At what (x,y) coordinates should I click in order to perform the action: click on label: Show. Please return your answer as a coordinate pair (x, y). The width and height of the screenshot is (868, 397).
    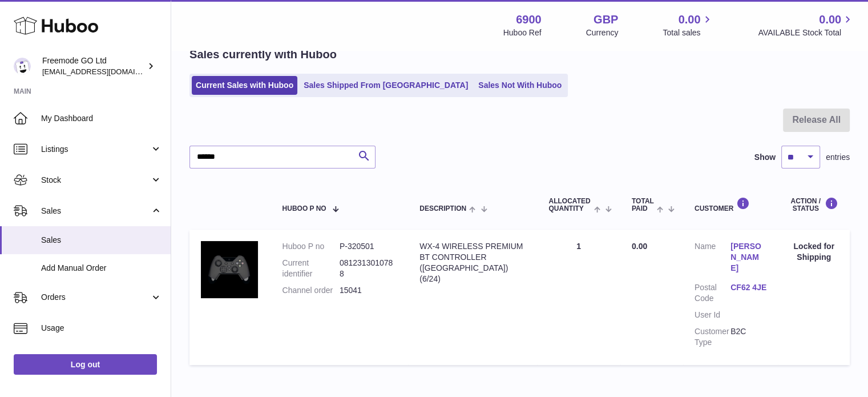
    Looking at the image, I should click on (765, 157).